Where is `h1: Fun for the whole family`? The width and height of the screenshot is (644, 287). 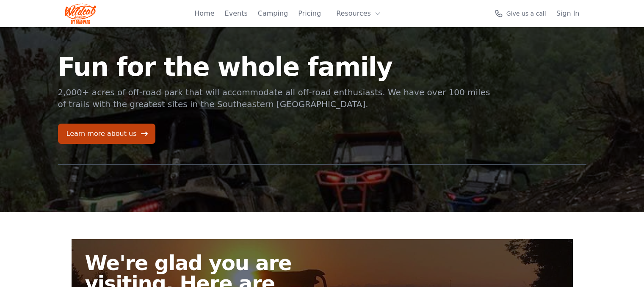
h1: Fun for the whole family is located at coordinates (275, 67).